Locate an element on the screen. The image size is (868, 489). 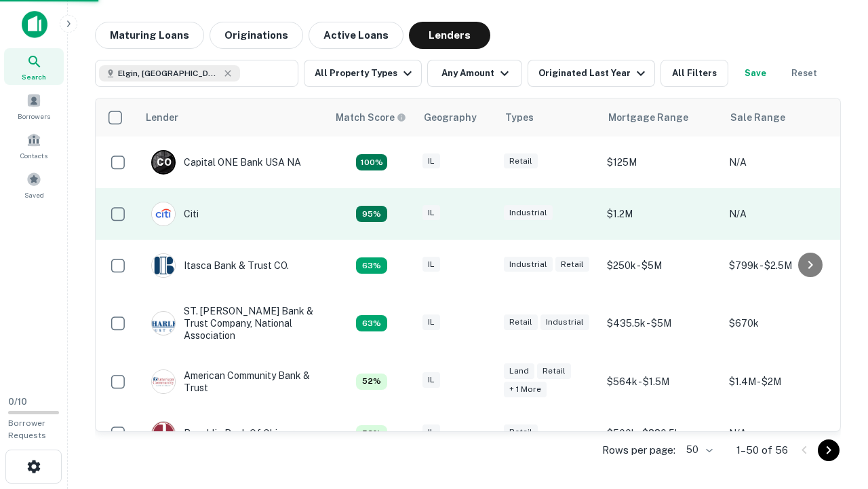
span: Saved is located at coordinates (34, 195).